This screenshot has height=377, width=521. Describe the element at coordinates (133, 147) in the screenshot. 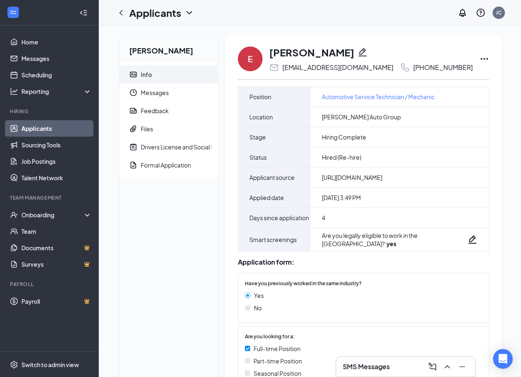

I see `svg: NoteActive` at that location.